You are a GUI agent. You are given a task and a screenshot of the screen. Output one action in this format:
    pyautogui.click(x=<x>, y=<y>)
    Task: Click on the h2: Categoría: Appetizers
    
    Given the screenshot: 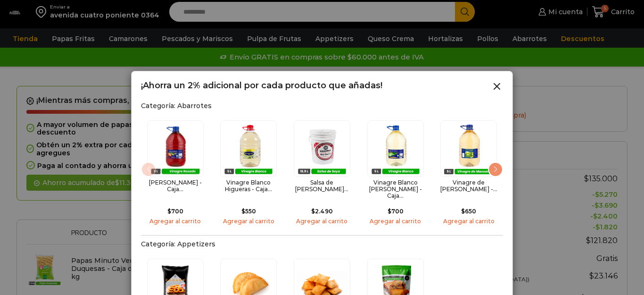 What is the action you would take?
    pyautogui.click(x=322, y=243)
    